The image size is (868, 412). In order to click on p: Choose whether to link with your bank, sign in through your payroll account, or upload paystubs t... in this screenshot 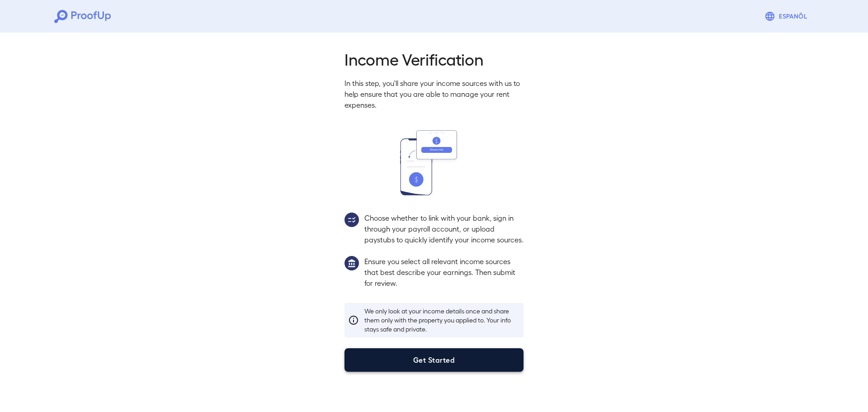, I will do `click(444, 229)`.